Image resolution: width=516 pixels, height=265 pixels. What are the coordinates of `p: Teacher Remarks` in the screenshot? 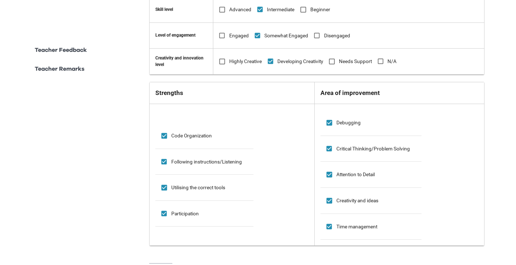 It's located at (59, 69).